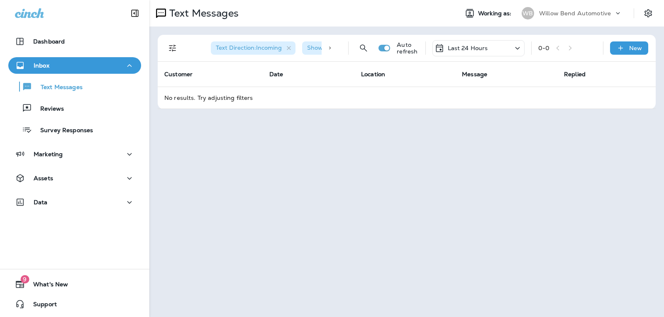 This screenshot has width=664, height=317. What do you see at coordinates (276, 74) in the screenshot?
I see `span: Date` at bounding box center [276, 74].